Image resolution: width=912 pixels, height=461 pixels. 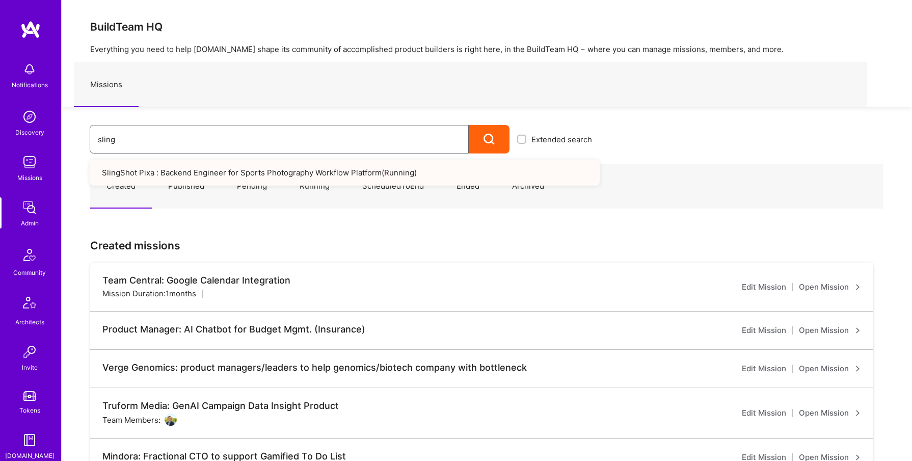 What do you see at coordinates (30, 162) in the screenshot?
I see `img: teamwork` at bounding box center [30, 162].